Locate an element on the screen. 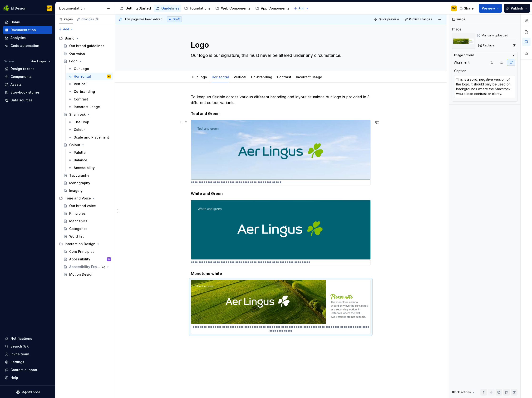 Image resolution: width=532 pixels, height=398 pixels. img: 81e32a57-5f46-462a-9017-53a7decd8ef9.jpeg is located at coordinates (281, 230).